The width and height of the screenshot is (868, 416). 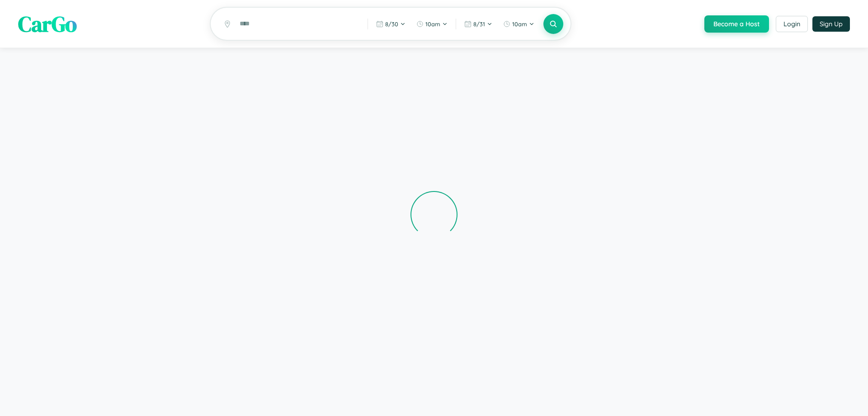 I want to click on button: Sign Up, so click(x=831, y=24).